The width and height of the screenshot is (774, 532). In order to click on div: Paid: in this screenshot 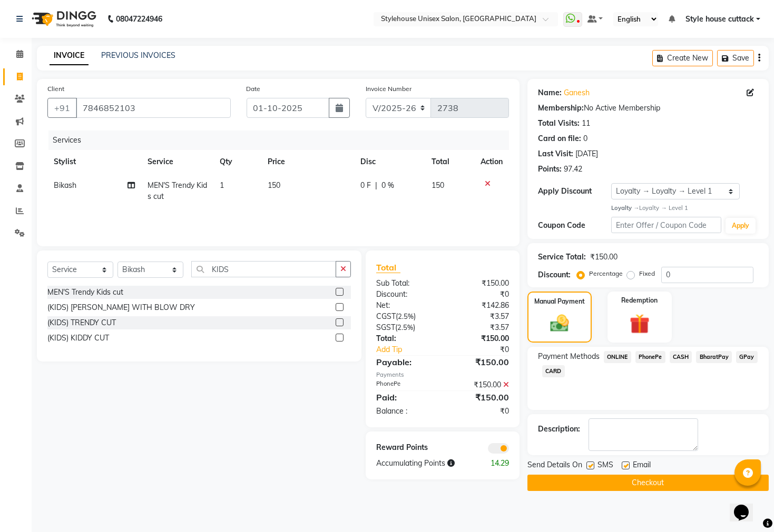, I will do `click(405, 398)`.